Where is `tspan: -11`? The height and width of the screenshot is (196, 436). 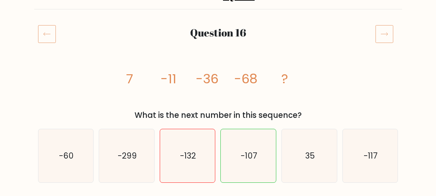
tspan: -11 is located at coordinates (168, 79).